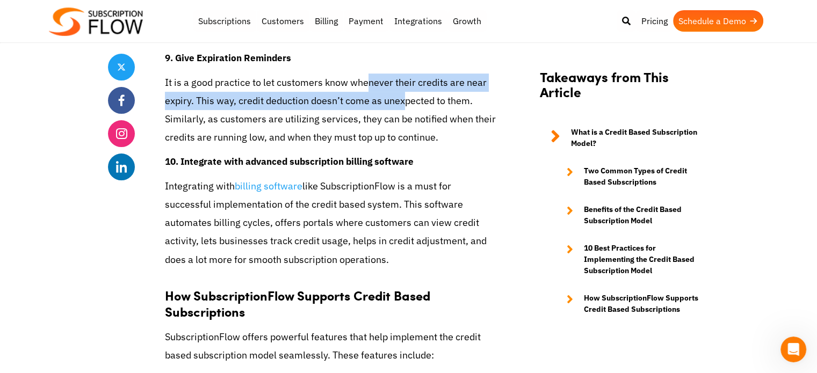  Describe the element at coordinates (619, 90) in the screenshot. I see `h2: Takeaways from This Article` at that location.